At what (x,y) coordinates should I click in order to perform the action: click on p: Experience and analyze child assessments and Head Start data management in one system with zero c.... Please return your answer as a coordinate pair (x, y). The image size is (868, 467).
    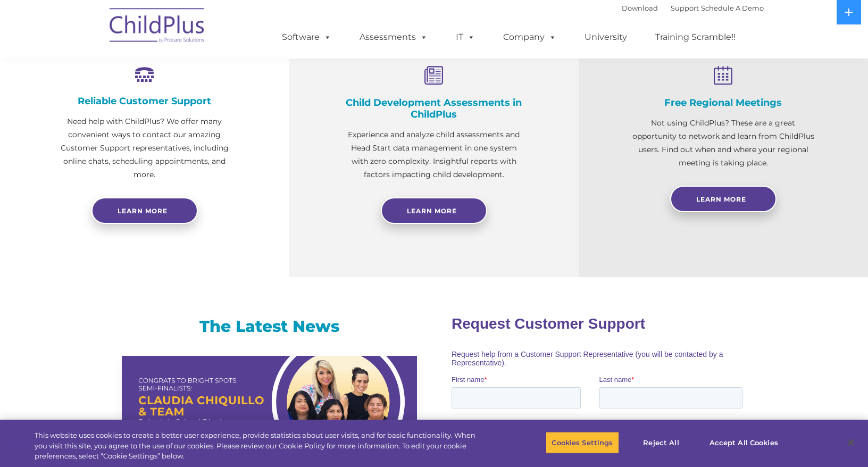
    Looking at the image, I should click on (434, 155).